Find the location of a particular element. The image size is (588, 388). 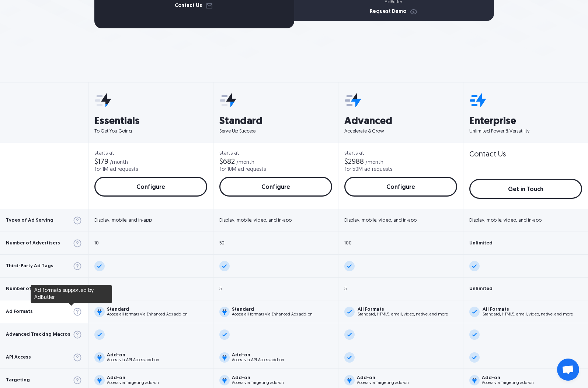

div: $179 is located at coordinates (101, 162).